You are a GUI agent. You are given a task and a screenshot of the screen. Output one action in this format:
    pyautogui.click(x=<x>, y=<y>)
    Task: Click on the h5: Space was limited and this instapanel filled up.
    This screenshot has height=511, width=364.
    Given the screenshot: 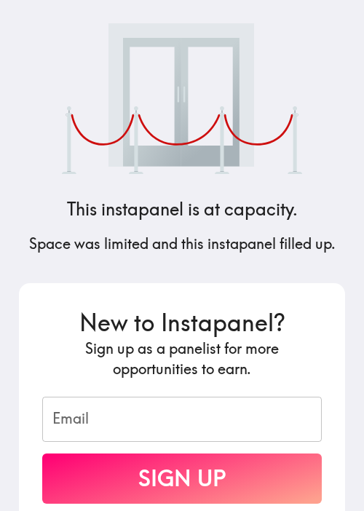 What is the action you would take?
    pyautogui.click(x=182, y=244)
    